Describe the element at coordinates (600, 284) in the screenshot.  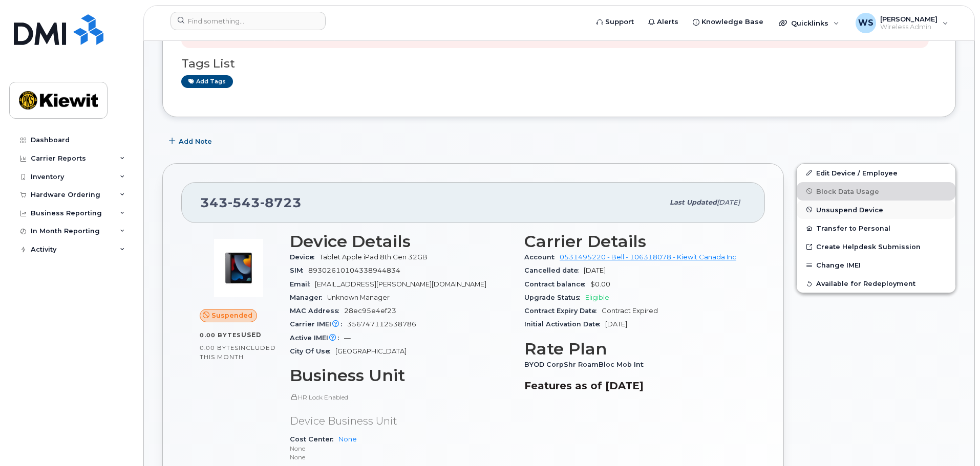
I see `span: $0.00` at that location.